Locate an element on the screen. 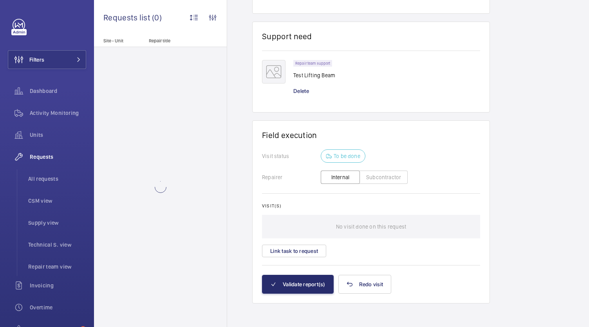 This screenshot has width=589, height=327. h2: Visit(s) is located at coordinates (371, 206).